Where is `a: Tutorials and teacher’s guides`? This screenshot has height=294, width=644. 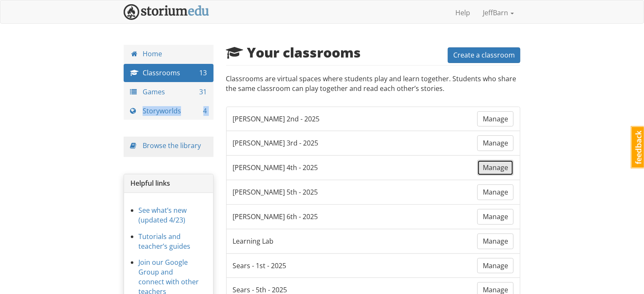
a: Tutorials and teacher’s guides is located at coordinates (164, 241).